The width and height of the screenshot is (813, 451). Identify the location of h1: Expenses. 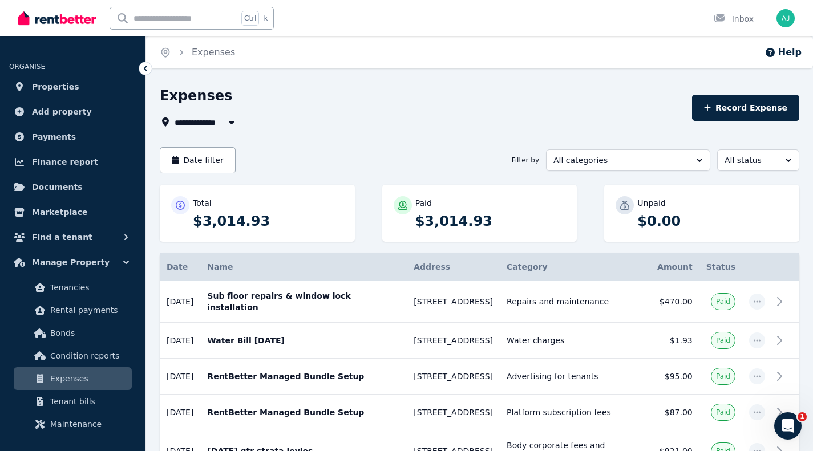
(196, 96).